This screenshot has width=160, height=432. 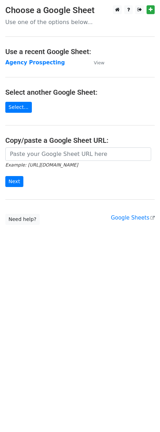 I want to click on input: Next, so click(x=14, y=181).